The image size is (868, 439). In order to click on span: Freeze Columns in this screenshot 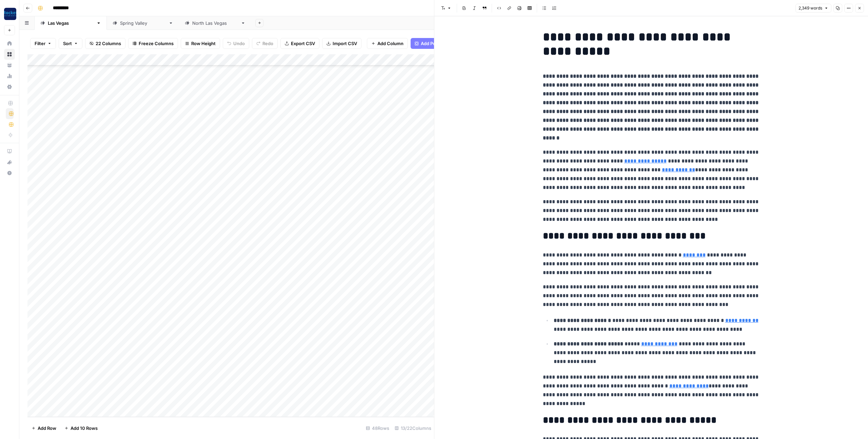, I will do `click(156, 44)`.